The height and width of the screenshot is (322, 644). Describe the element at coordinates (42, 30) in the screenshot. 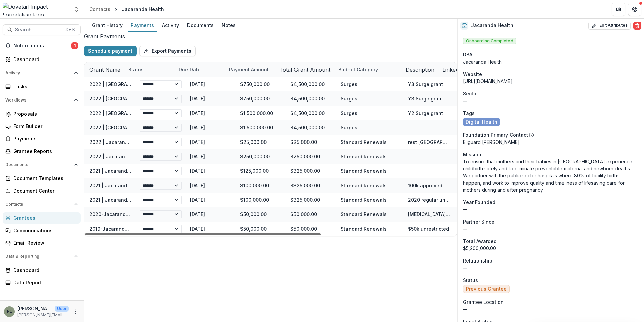

I see `button: Search...` at that location.